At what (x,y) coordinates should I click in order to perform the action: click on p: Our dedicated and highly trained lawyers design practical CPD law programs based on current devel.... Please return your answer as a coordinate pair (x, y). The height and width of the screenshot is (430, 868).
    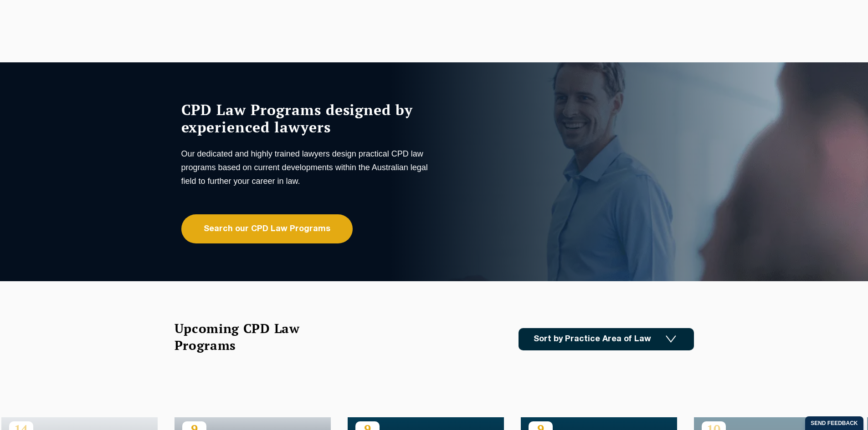
    Looking at the image, I should click on (307, 168).